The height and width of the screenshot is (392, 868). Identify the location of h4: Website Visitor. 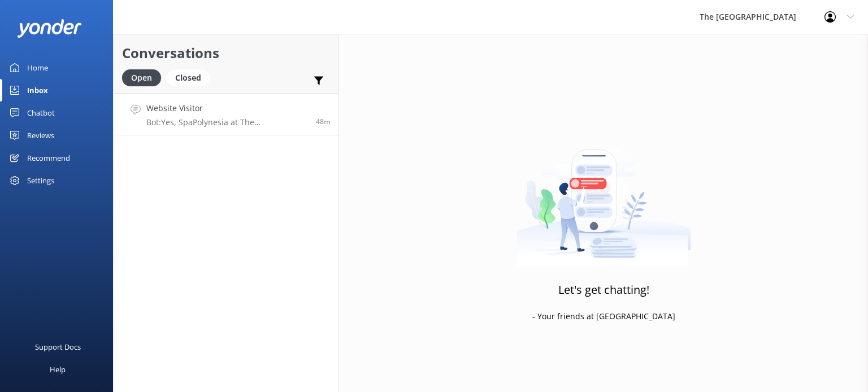
(227, 108).